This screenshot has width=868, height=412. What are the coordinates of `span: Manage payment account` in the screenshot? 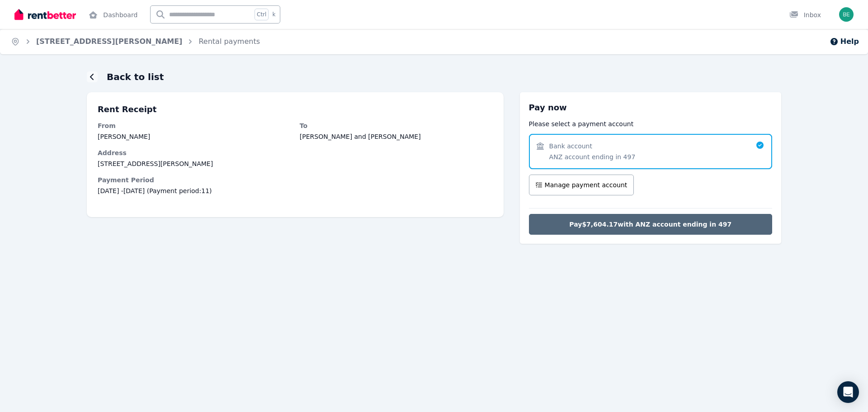 It's located at (586, 185).